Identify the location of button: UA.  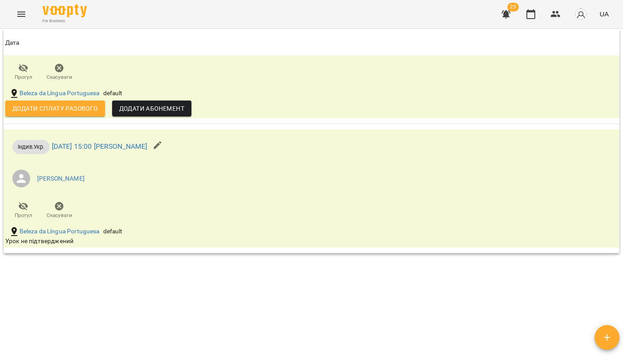
(603, 14).